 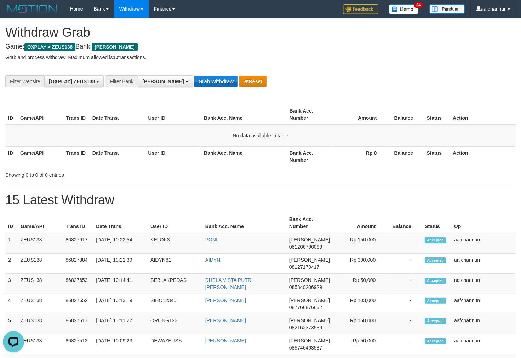 What do you see at coordinates (306, 328) in the screenshot?
I see `span: Copy 082162373539 to clipboard` at bounding box center [306, 328].